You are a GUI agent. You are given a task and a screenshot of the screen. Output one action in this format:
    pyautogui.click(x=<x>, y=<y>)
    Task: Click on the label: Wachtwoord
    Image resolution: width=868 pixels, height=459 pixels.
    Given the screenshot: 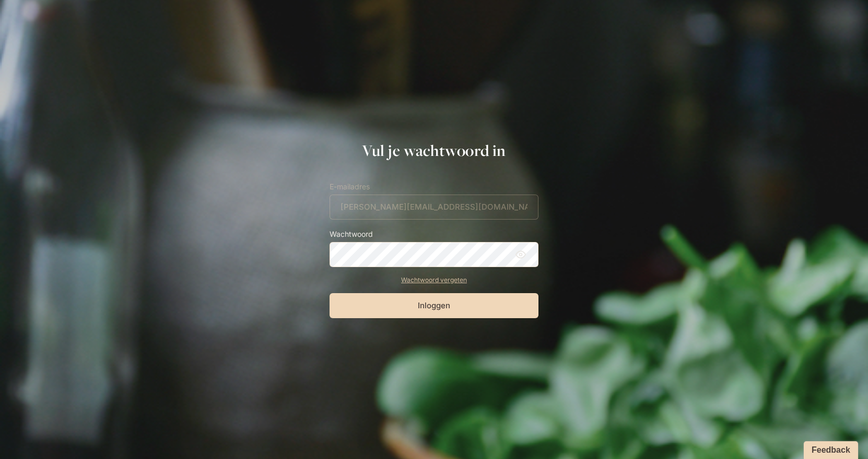 What is the action you would take?
    pyautogui.click(x=434, y=234)
    